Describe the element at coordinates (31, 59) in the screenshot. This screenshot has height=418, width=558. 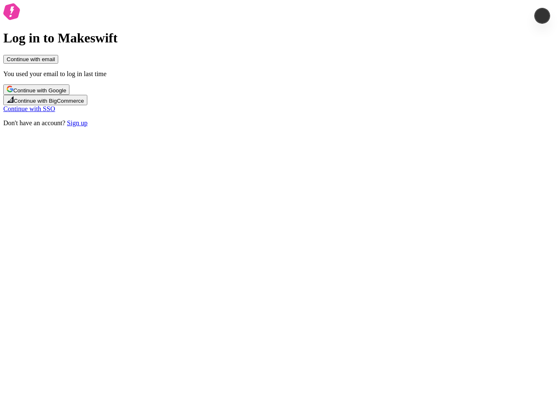
I see `span: Continue with email` at that location.